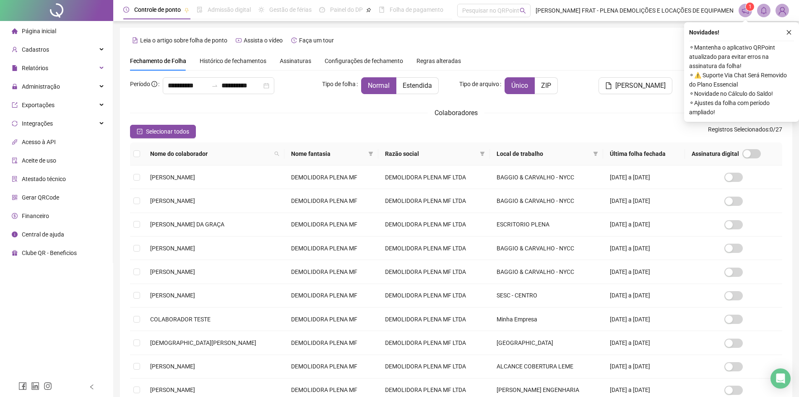  I want to click on span: instagram, so click(48, 386).